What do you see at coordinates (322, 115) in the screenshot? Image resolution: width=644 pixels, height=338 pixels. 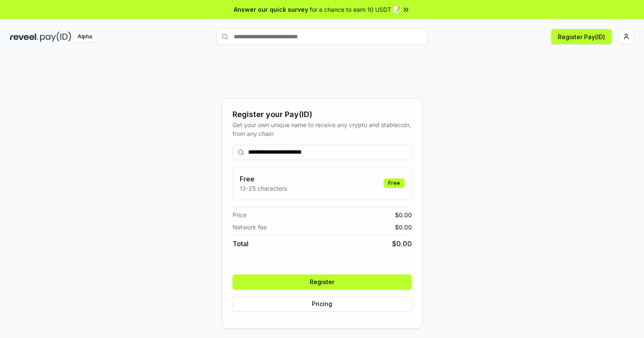 I see `div: Register your Pay(ID)` at bounding box center [322, 115].